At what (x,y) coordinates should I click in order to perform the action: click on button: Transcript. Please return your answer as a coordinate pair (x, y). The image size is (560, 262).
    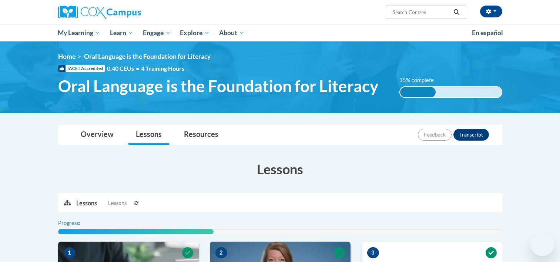
    Looking at the image, I should click on (471, 135).